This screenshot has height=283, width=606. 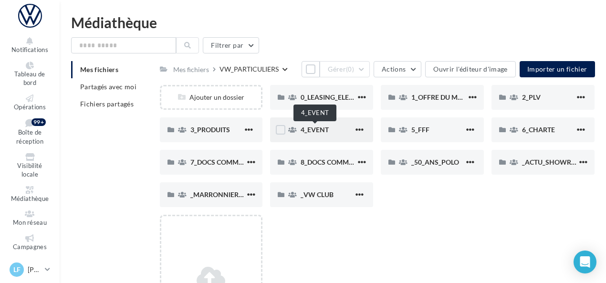 I want to click on div: Médiathèque, so click(x=333, y=22).